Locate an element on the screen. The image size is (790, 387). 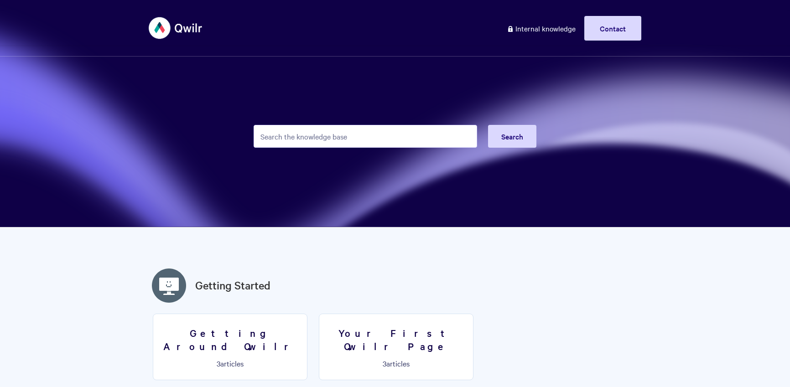
a: Internal knowledge is located at coordinates (541, 28).